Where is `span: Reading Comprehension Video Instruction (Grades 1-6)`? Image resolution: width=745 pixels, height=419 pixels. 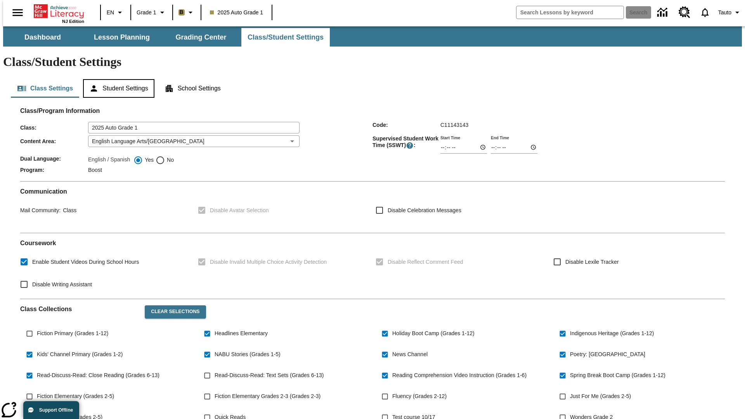
span: Reading Comprehension Video Instruction (Grades 1-6) is located at coordinates (460, 375).